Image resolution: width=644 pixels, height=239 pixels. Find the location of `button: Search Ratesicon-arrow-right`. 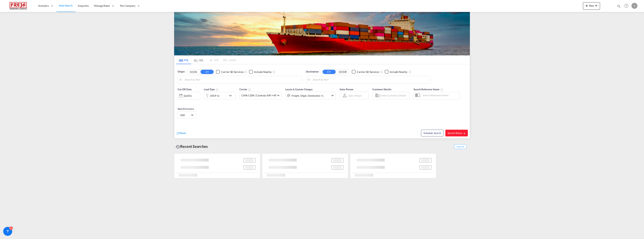

button: Search Ratesicon-arrow-right is located at coordinates (456, 133).